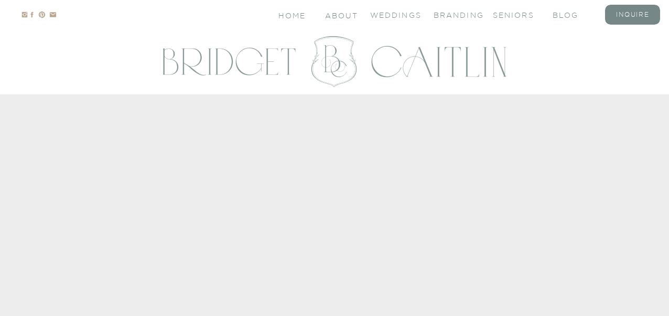  I want to click on a: branding, so click(455, 14).